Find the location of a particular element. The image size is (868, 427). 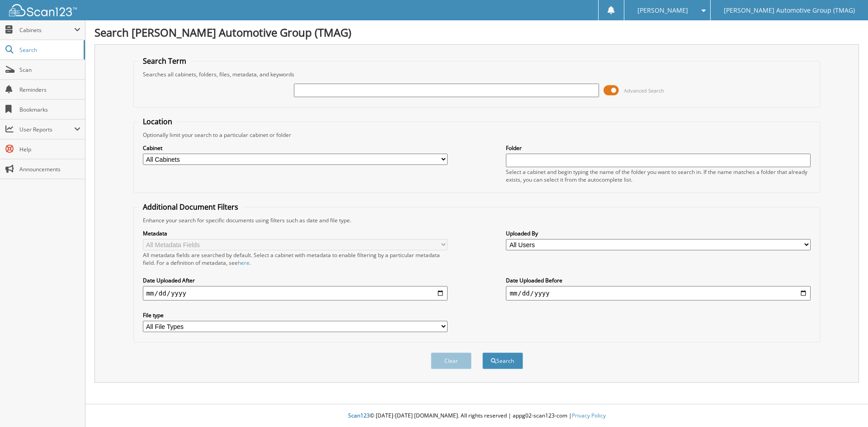

span: Help is located at coordinates (50, 149).